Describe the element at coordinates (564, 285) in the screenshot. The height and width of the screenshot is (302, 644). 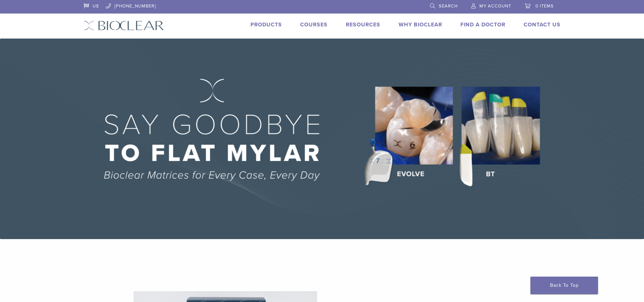
I see `a: Back To Top` at that location.